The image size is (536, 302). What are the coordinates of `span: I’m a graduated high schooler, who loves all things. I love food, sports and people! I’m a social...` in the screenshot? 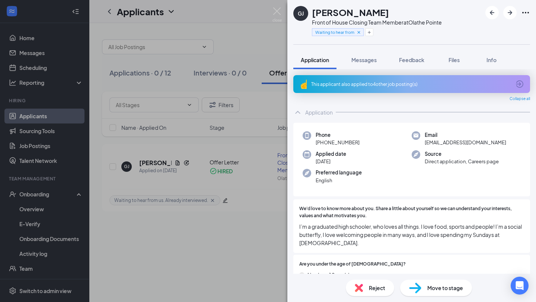 It's located at (412, 235).